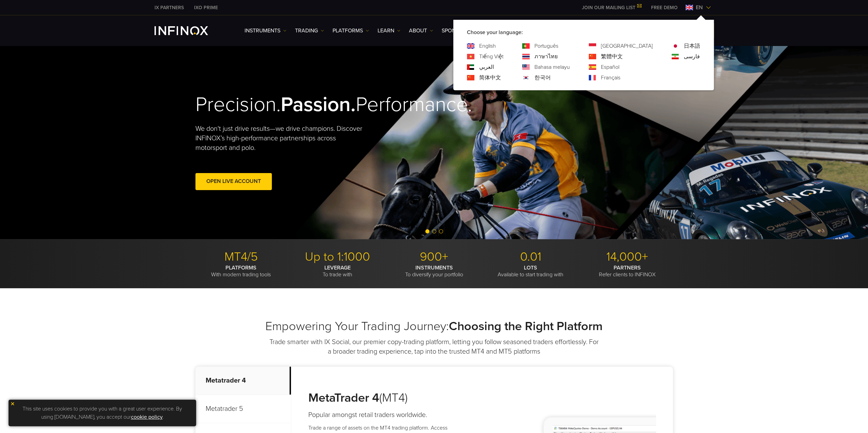 The image size is (868, 433). What do you see at coordinates (338, 257) in the screenshot?
I see `p: Up to 1:1000` at bounding box center [338, 257].